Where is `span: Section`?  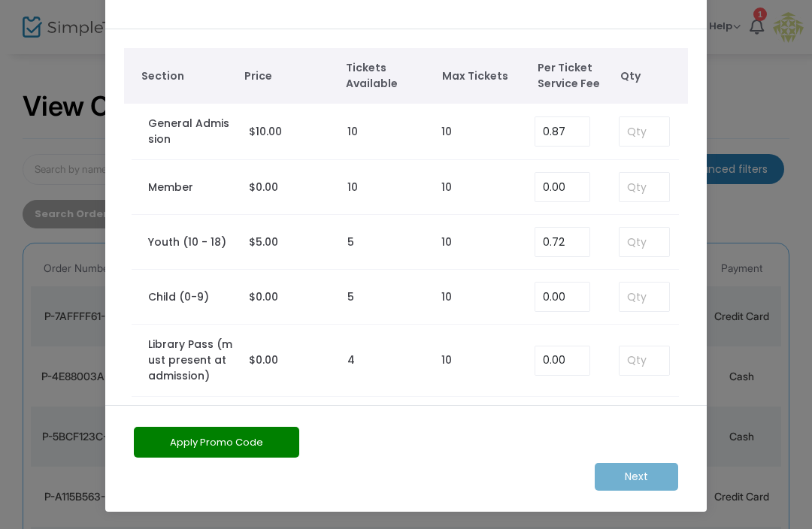
span: Section is located at coordinates (185, 76).